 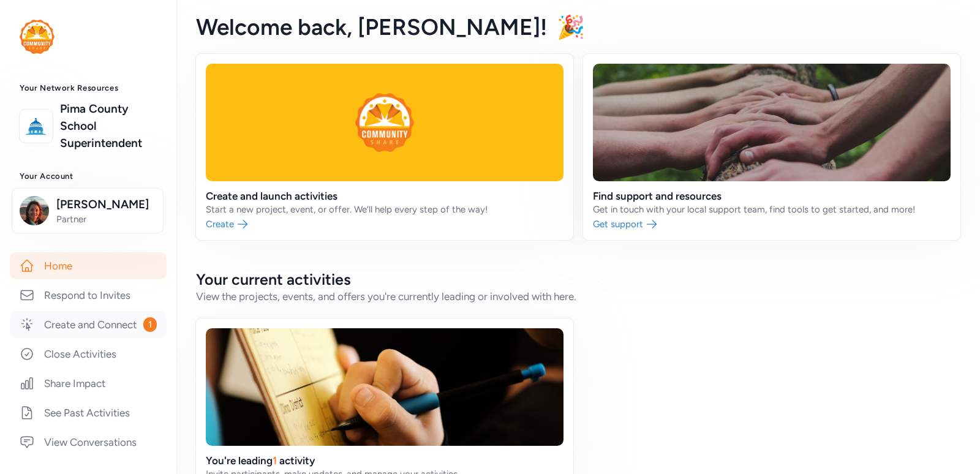 What do you see at coordinates (88, 354) in the screenshot?
I see `a: Close Activities` at bounding box center [88, 354].